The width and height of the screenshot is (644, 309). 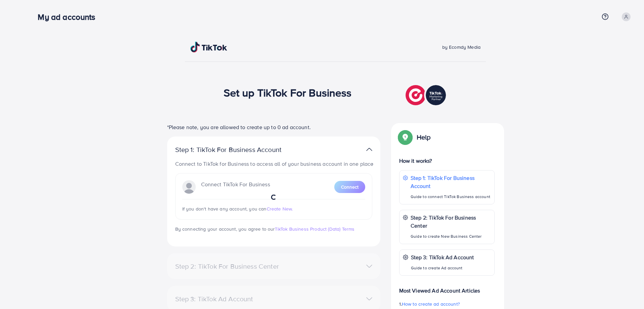 What do you see at coordinates (274, 127) in the screenshot?
I see `p: *Please note, you are allowed to create up to 0 ad account.` at bounding box center [274, 127].